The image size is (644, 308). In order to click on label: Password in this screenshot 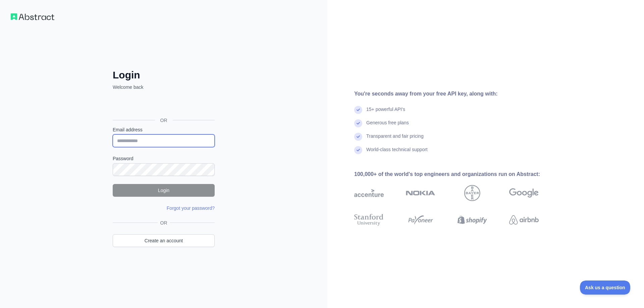, I will do `click(164, 158)`.